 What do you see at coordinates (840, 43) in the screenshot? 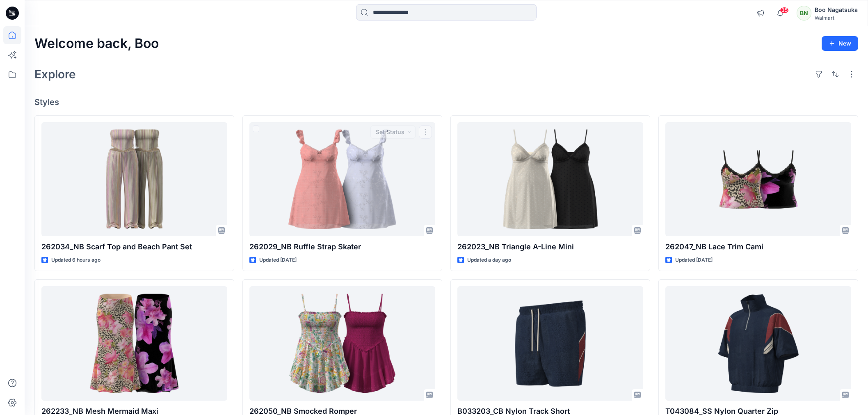
I see `button: New` at bounding box center [840, 43].